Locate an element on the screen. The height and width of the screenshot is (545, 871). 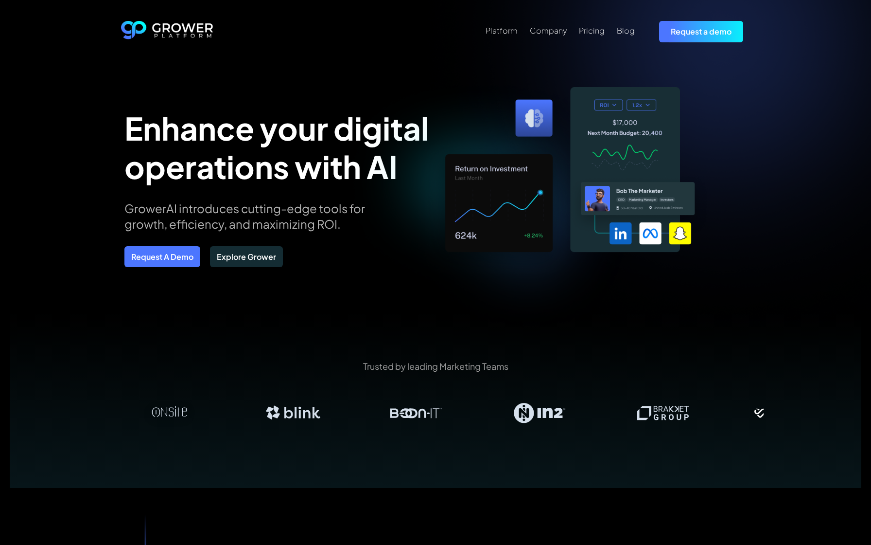
a: Blog is located at coordinates (626, 31).